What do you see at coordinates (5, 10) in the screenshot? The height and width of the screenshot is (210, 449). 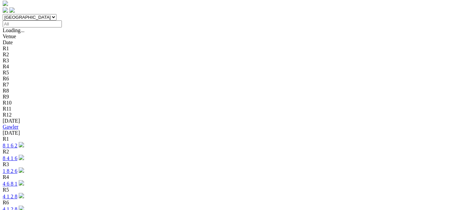 I see `img: facebook.svg` at bounding box center [5, 10].